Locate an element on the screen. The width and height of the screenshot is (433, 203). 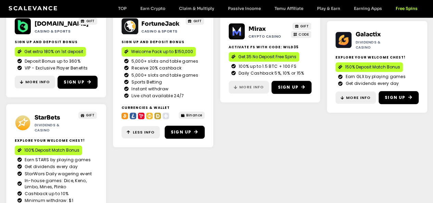
a: Earning Apps is located at coordinates (368, 8).